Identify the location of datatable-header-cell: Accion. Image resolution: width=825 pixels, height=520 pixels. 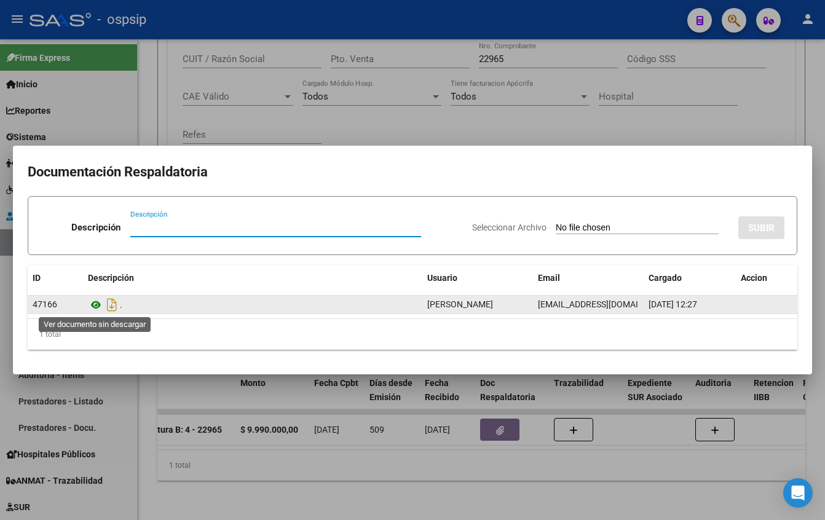
(767, 278).